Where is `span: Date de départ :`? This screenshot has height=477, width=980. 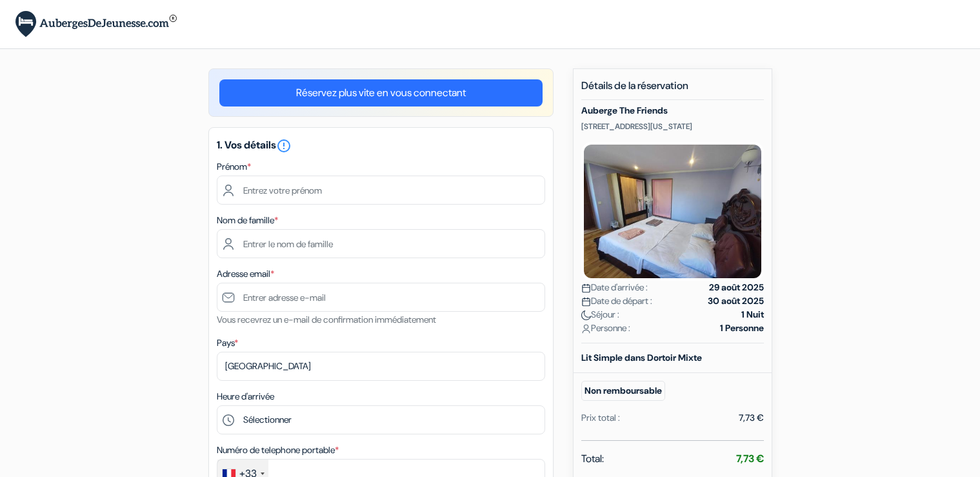
span: Date de départ : is located at coordinates (617, 301).